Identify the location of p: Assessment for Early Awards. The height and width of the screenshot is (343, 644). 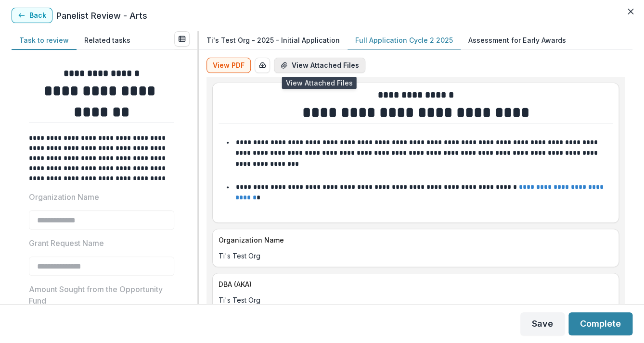
(517, 40).